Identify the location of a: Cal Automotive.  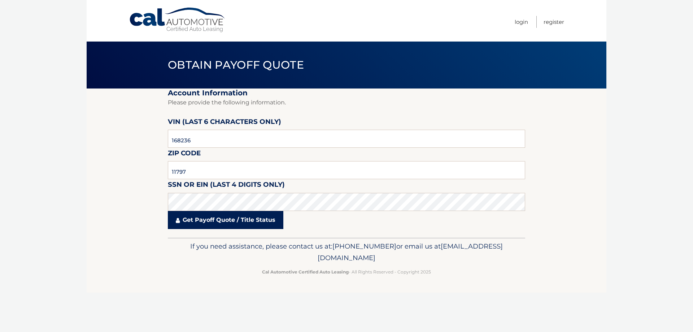
(178, 20).